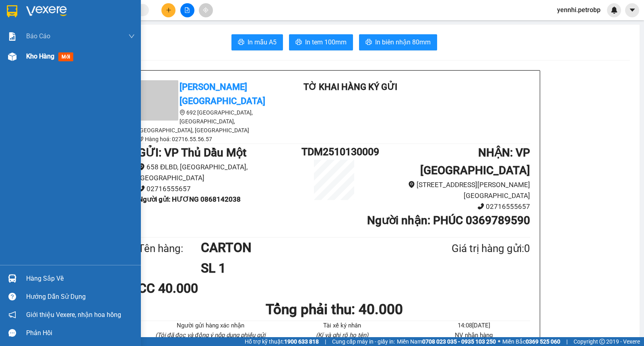 The width and height of the screenshot is (644, 346). I want to click on li: Hàng hoá: 02716.55.56.57, so click(210, 139).